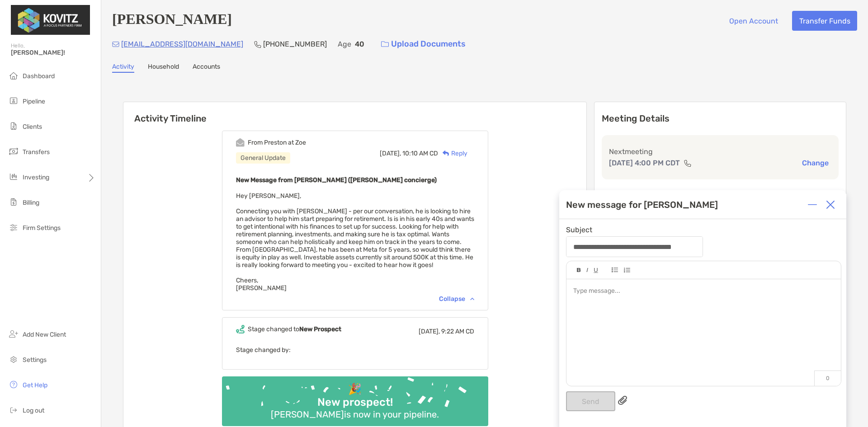 The height and width of the screenshot is (427, 868). What do you see at coordinates (453, 153) in the screenshot?
I see `div: Reply` at bounding box center [453, 153].